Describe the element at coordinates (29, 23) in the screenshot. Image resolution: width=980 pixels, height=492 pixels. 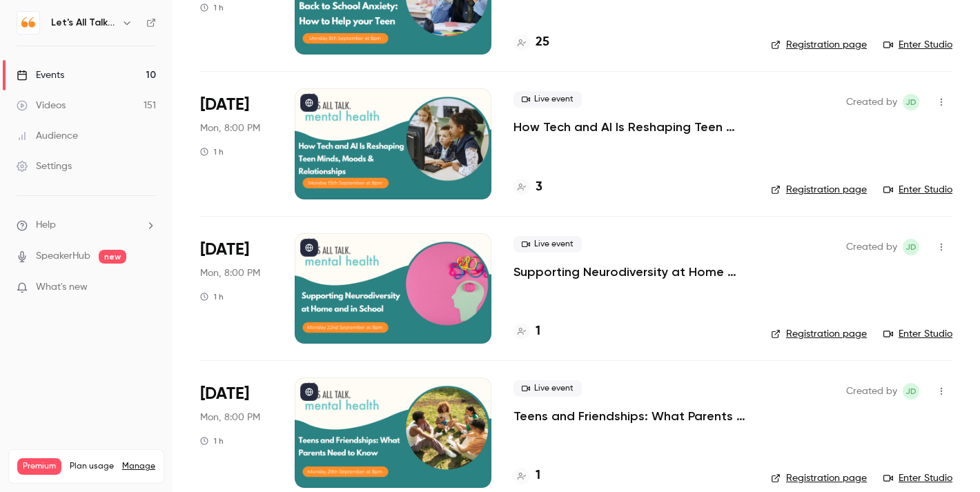
I see `img: Let's All Talk Mental Health` at that location.